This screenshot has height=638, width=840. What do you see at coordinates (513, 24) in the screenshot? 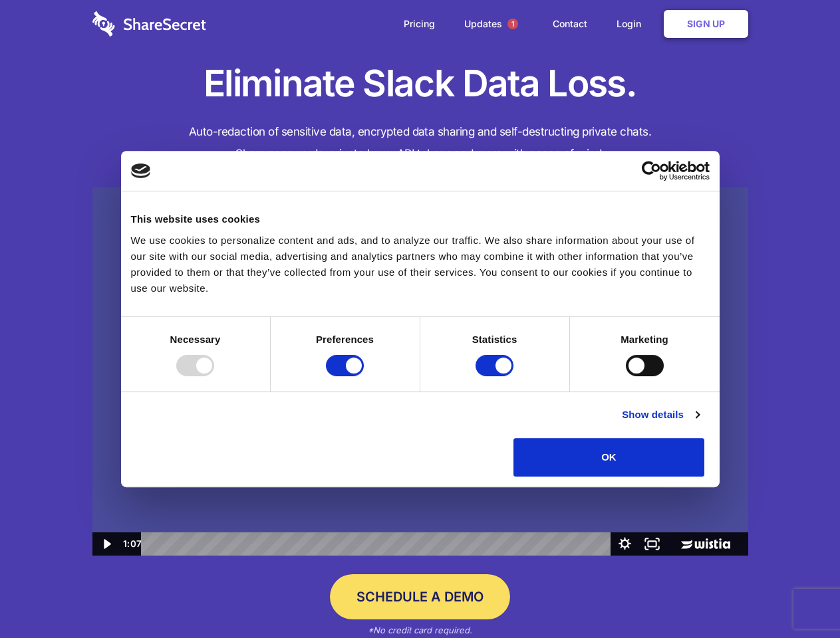
I see `span: 1` at bounding box center [513, 24].